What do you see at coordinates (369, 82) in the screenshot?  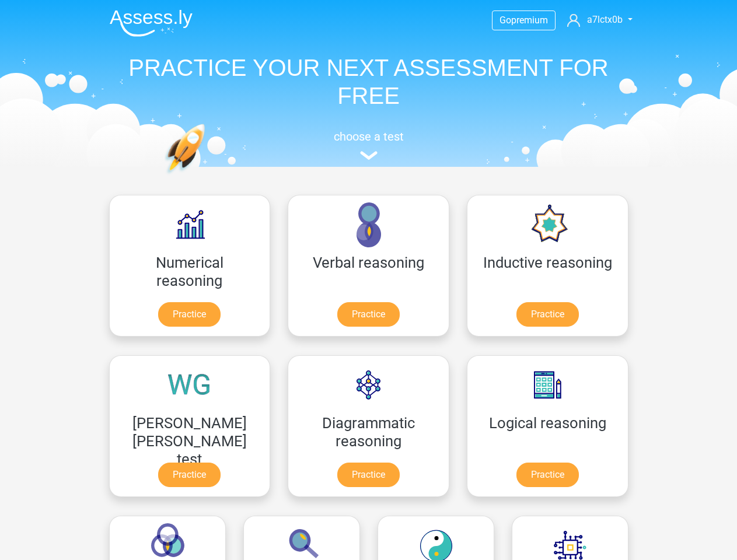 I see `h1: PRACTICE YOUR NEXT ASSESSMENT FOR FREE` at bounding box center [369, 82].